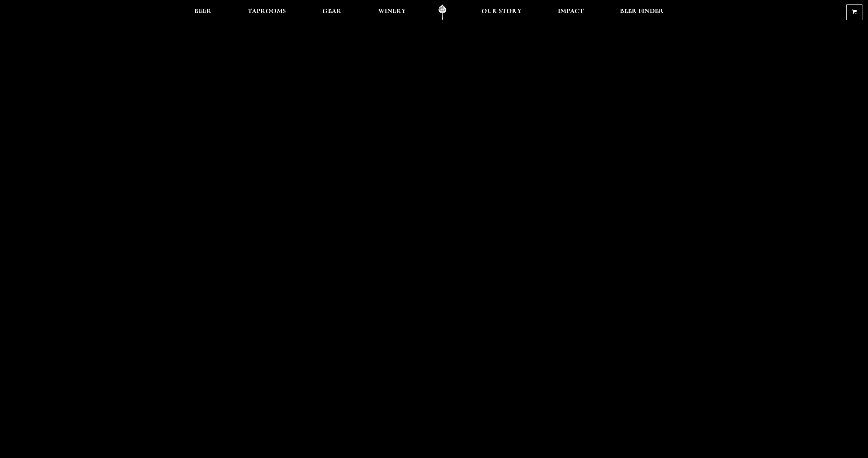 This screenshot has width=868, height=458. I want to click on span: Impact, so click(570, 11).